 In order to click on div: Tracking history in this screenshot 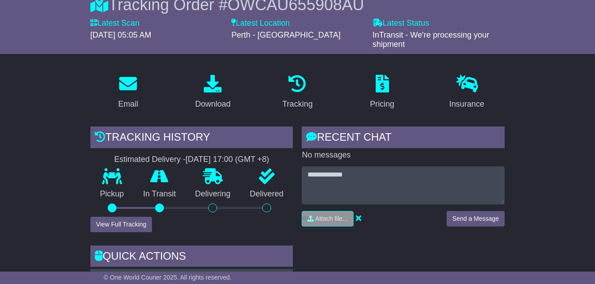, I will do `click(192, 139)`.